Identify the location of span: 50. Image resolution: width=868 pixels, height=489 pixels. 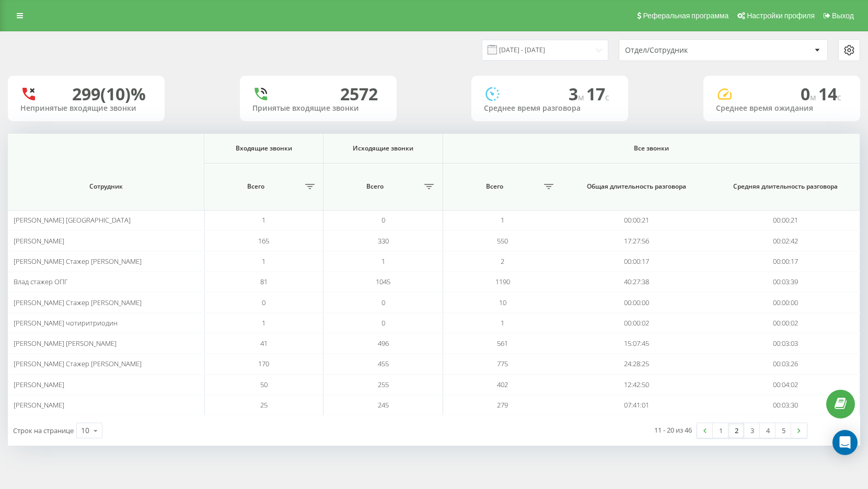
(264, 385).